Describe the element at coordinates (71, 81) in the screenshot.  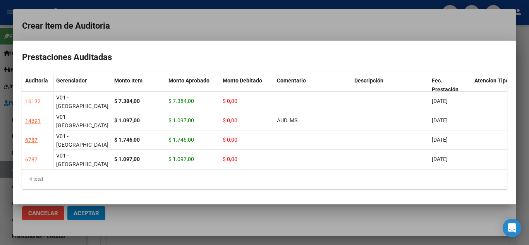
I see `span: Gerenciador` at that location.